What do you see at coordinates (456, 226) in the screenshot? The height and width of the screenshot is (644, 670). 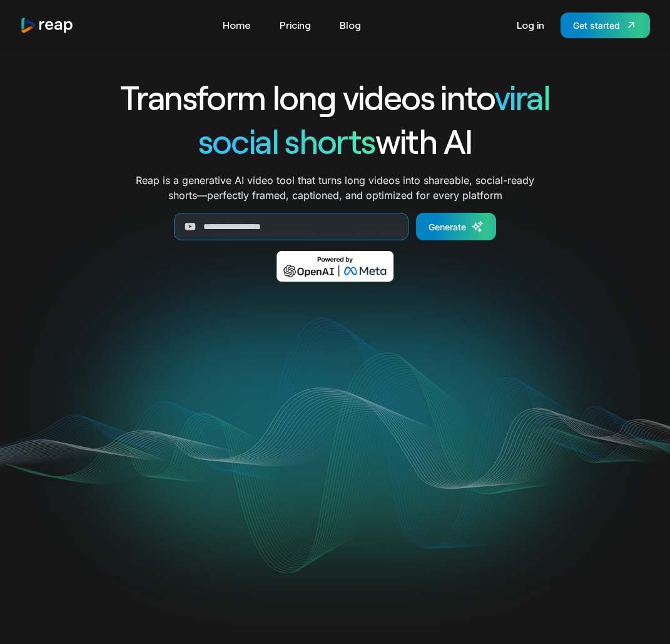 I see `a: Generate` at bounding box center [456, 226].